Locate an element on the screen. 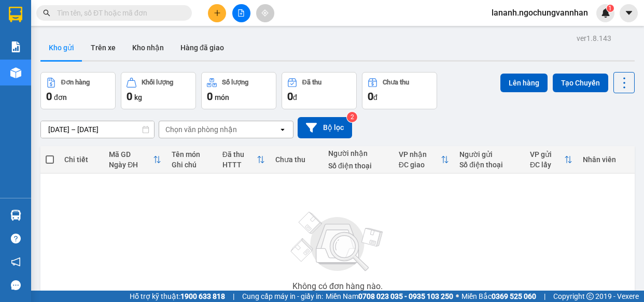 The width and height of the screenshot is (644, 302). div: VP nhận is located at coordinates (420, 154).